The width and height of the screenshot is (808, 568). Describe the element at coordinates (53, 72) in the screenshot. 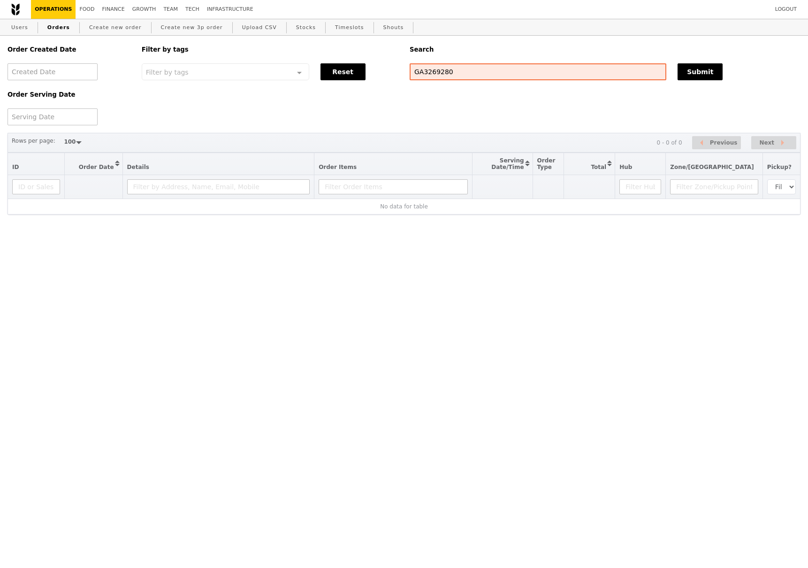

I see `input: Created Date` at that location.